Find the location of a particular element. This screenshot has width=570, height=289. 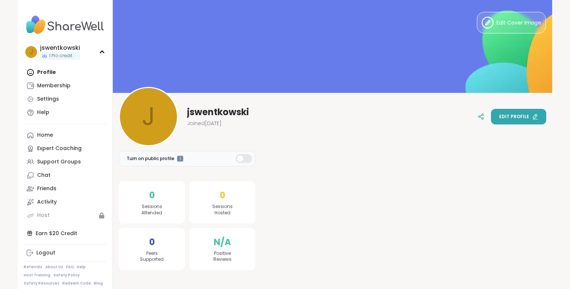

span: Edit Cover Image is located at coordinates (519, 23).